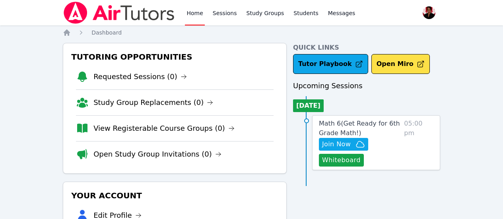  I want to click on h3: Your Account, so click(175, 196).